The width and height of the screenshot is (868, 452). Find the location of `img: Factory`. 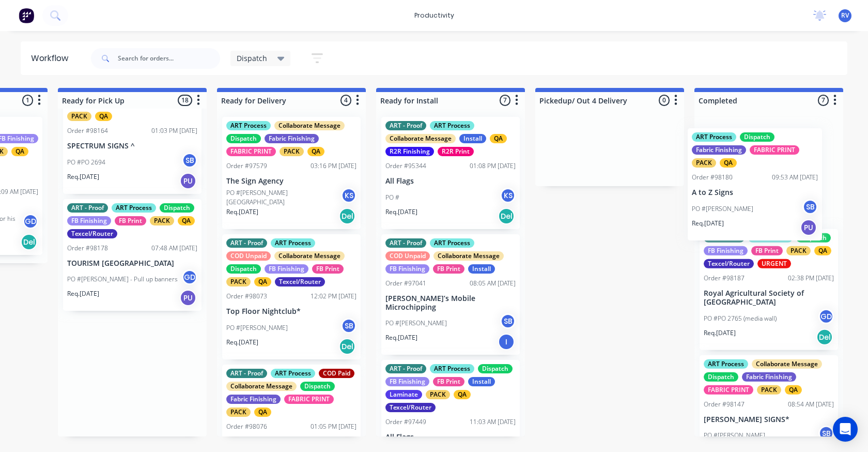

img: Factory is located at coordinates (26, 16).